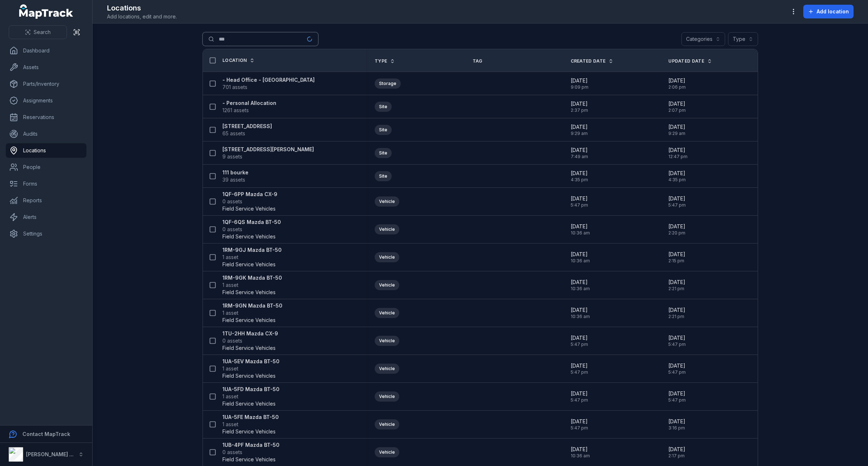 This screenshot has width=868, height=466. What do you see at coordinates (253, 313) in the screenshot?
I see `a: 1RM-9GN Mazda BT-501 assetField Service Vehicles` at bounding box center [253, 313].